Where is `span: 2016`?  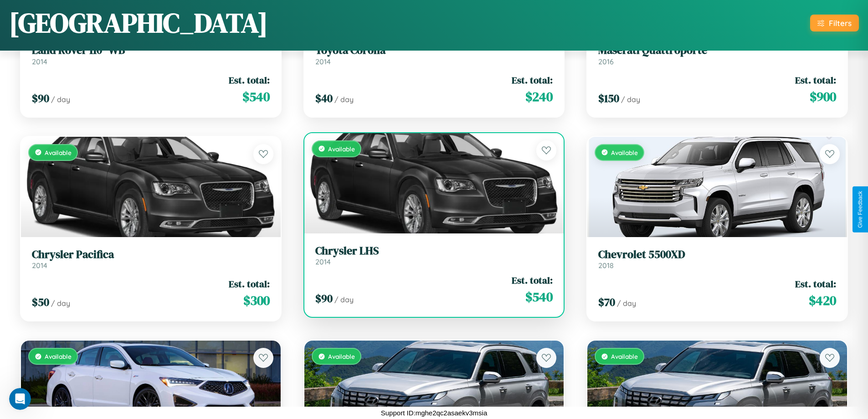 span: 2016 is located at coordinates (606, 62).